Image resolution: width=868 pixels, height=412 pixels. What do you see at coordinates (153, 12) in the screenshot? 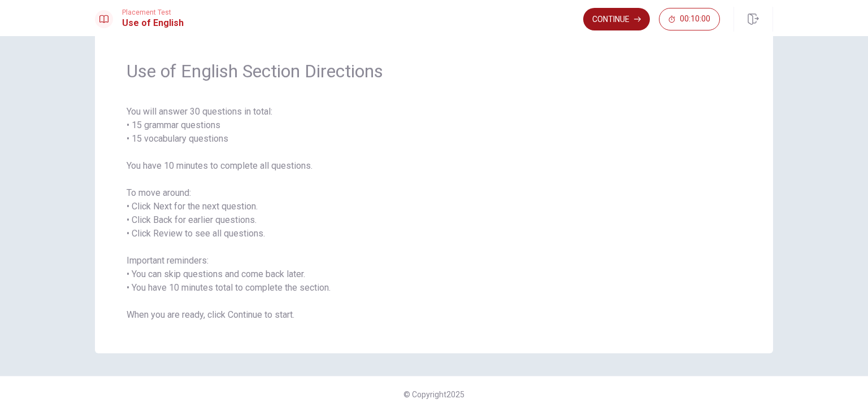
I see `span: Placement Test` at bounding box center [153, 12].